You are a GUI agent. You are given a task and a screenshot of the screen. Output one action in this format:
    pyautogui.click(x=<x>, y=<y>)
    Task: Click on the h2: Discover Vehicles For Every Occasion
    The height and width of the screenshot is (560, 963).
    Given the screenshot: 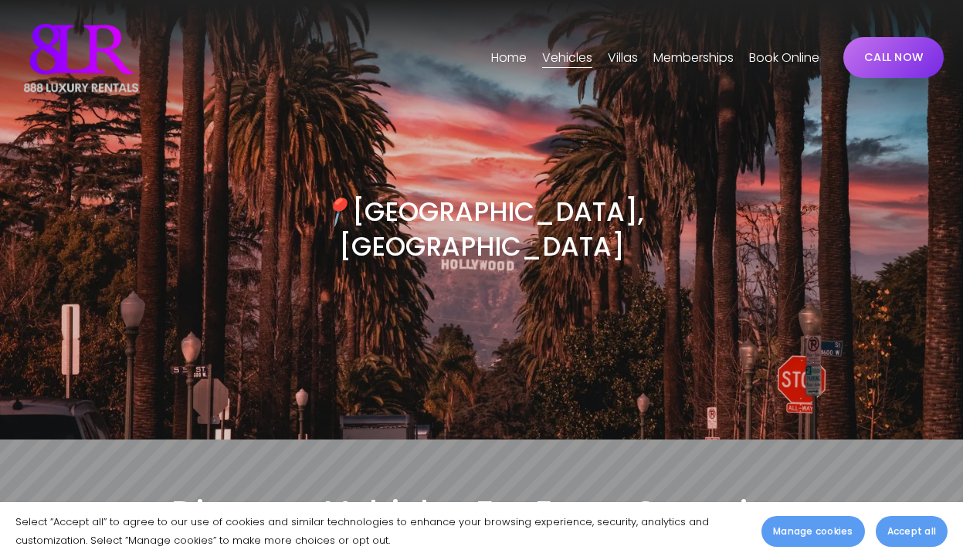 What is the action you would take?
    pyautogui.click(x=481, y=513)
    